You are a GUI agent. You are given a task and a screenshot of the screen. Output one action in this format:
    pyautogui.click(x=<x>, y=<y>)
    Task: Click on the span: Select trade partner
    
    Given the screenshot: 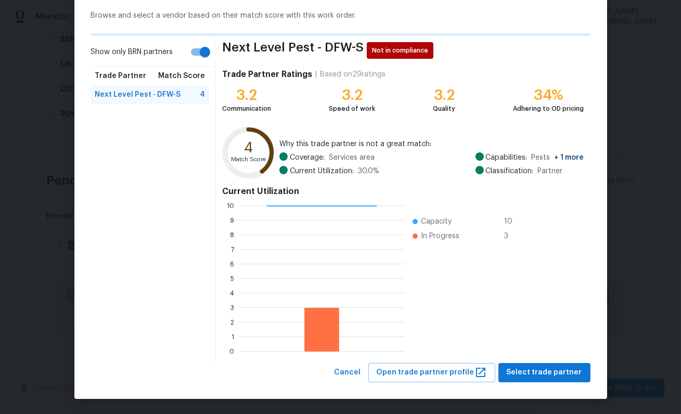 What is the action you would take?
    pyautogui.click(x=544, y=373)
    